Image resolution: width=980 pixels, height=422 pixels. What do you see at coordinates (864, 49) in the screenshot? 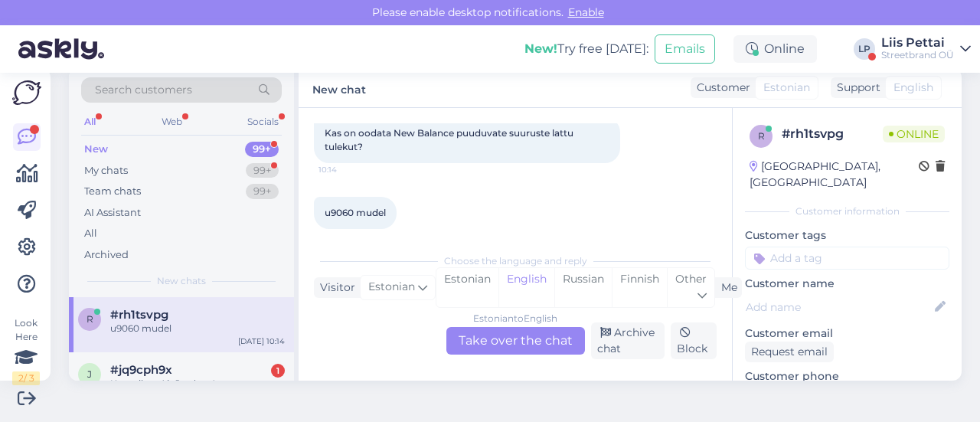
I see `div: LP` at bounding box center [864, 49].